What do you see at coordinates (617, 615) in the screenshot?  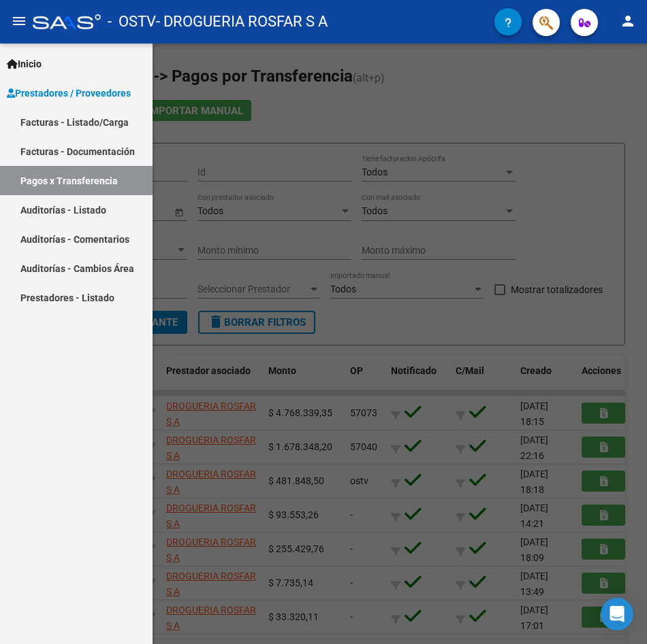 I see `div: Open Intercom Messenger` at bounding box center [617, 615].